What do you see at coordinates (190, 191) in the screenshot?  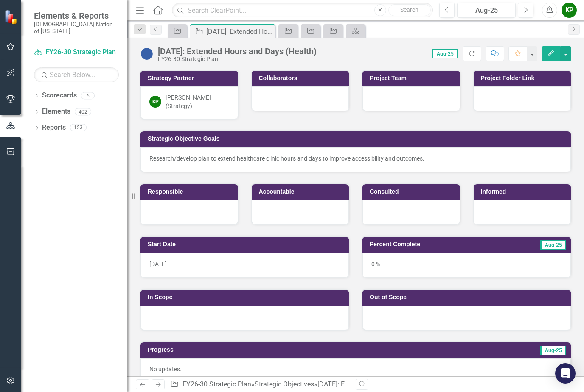 I see `h3: Responsible` at bounding box center [190, 191].